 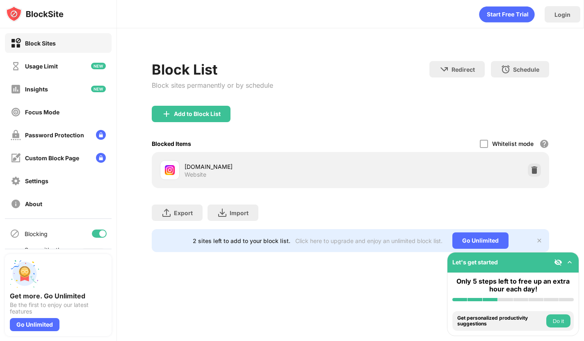 What do you see at coordinates (212, 69) in the screenshot?
I see `div: Block List` at bounding box center [212, 69].